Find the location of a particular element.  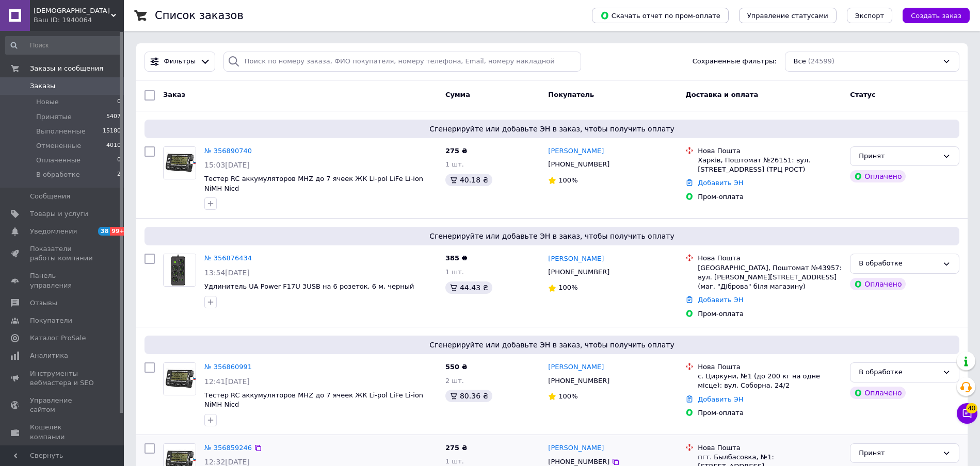

input: Поиск по номеру заказа, ФИО покупателя, номеру телефона, Email, номеру накладной is located at coordinates (402, 62).